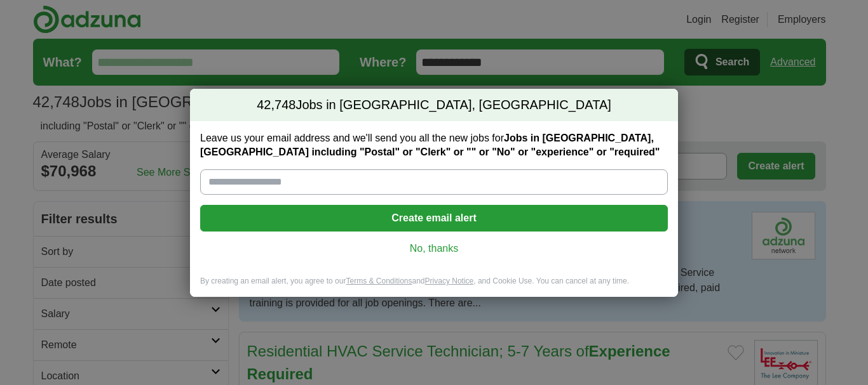 The width and height of the screenshot is (868, 385). I want to click on a: No, thanks, so click(434, 249).